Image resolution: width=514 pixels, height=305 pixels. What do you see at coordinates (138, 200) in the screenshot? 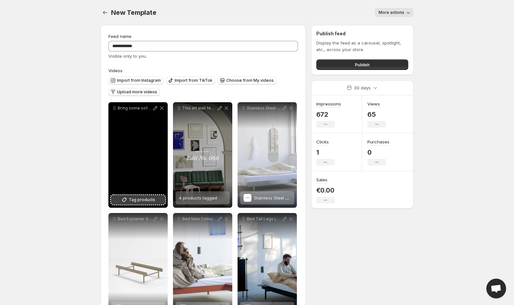
I see `button: Tag products` at bounding box center [138, 200].